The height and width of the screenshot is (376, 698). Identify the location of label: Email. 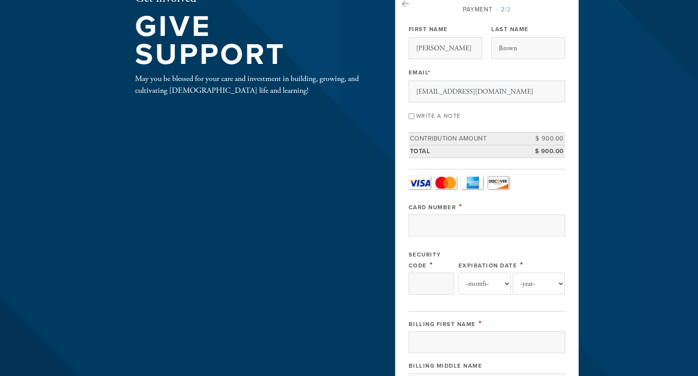
(420, 73).